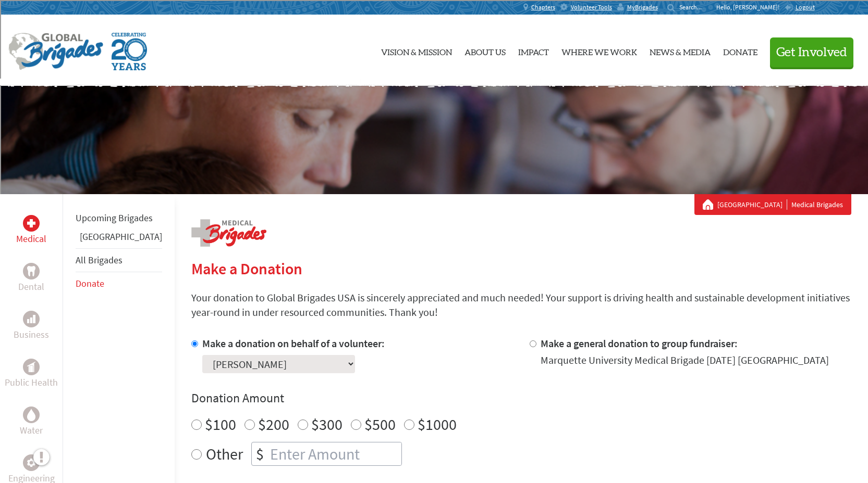  I want to click on a: WaterWater, so click(32, 422).